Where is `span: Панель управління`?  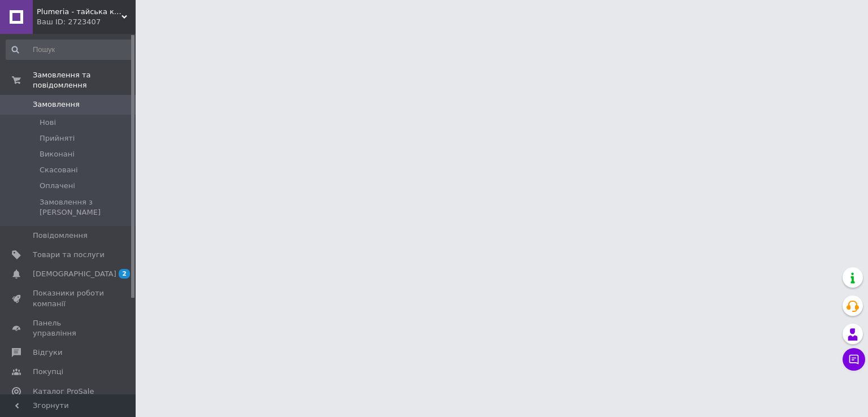
span: Панель управління is located at coordinates (69, 329).